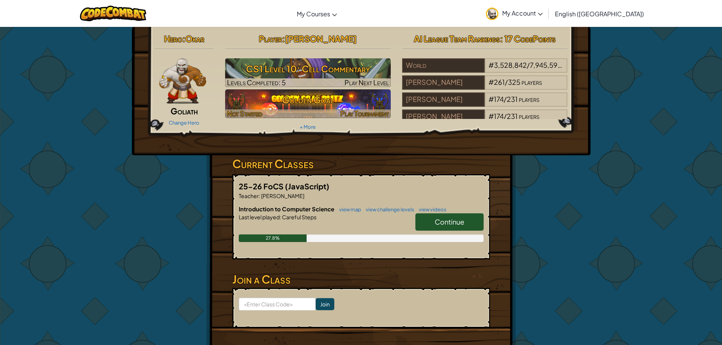 The image size is (722, 345). I want to click on span: 25-26 FoCS, so click(262, 186).